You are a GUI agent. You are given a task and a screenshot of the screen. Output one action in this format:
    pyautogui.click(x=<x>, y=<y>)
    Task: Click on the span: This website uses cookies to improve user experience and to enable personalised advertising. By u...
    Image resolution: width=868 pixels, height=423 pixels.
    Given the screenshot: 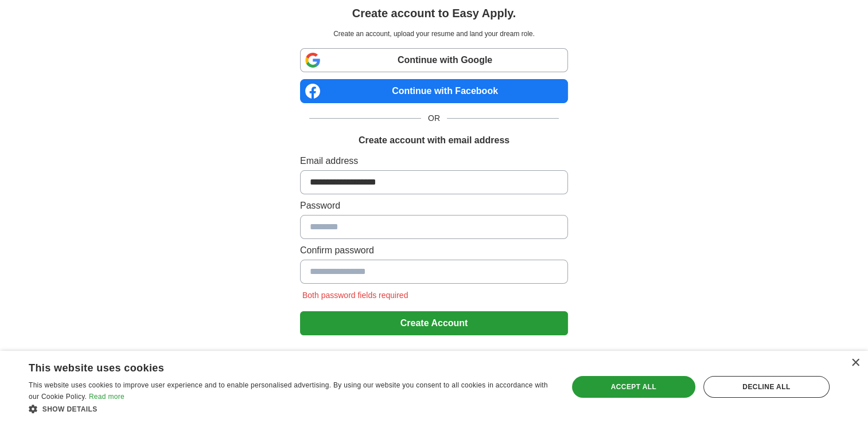 What is the action you would take?
    pyautogui.click(x=288, y=391)
    